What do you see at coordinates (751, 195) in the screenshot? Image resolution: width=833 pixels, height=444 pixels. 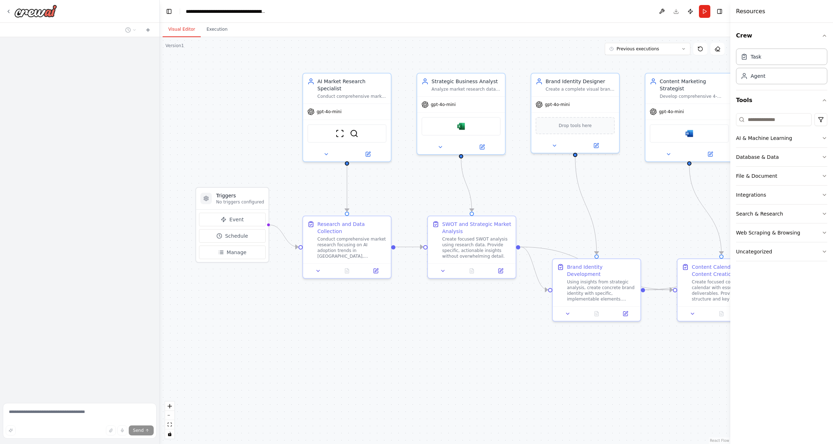 I see `div: Integrations` at bounding box center [751, 195].